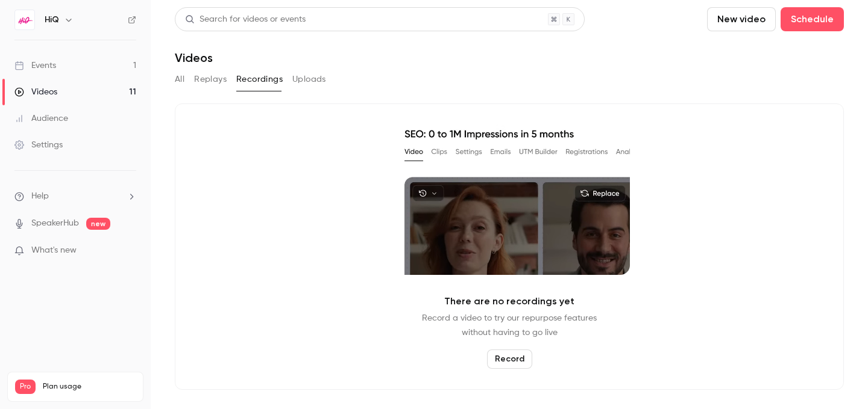  I want to click on span: Plan usage, so click(90, 388).